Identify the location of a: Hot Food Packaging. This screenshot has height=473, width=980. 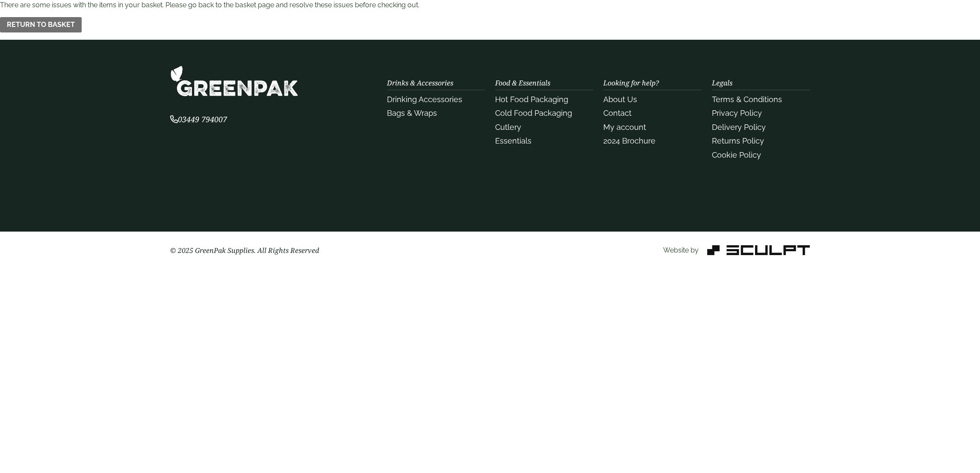
(531, 99).